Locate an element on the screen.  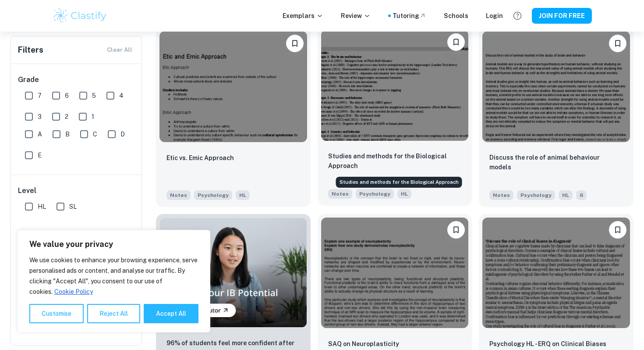
img: Psychology Notes example thumbnail: Etic vs. Emic Approach is located at coordinates (233, 86).